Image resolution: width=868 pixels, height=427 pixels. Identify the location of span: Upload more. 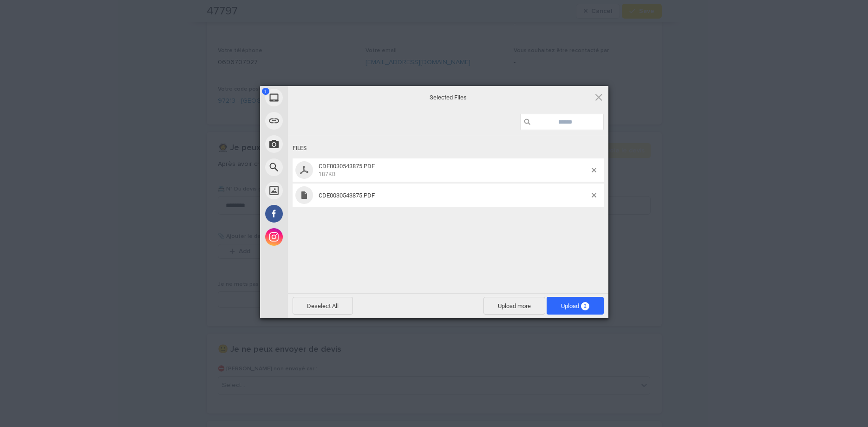
(514, 306).